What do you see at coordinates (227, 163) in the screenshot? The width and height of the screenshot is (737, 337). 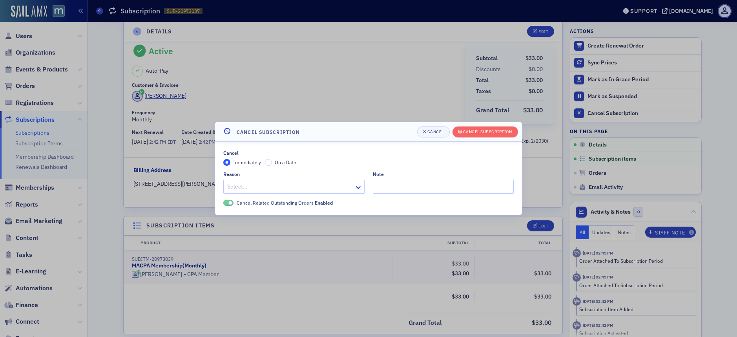 I see `input: Immediately` at bounding box center [227, 163].